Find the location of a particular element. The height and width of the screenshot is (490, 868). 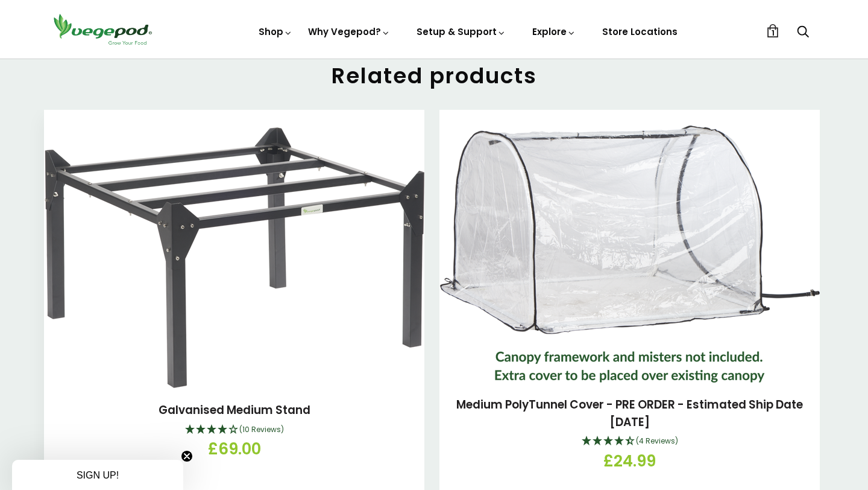

a: 1 is located at coordinates (773, 31).